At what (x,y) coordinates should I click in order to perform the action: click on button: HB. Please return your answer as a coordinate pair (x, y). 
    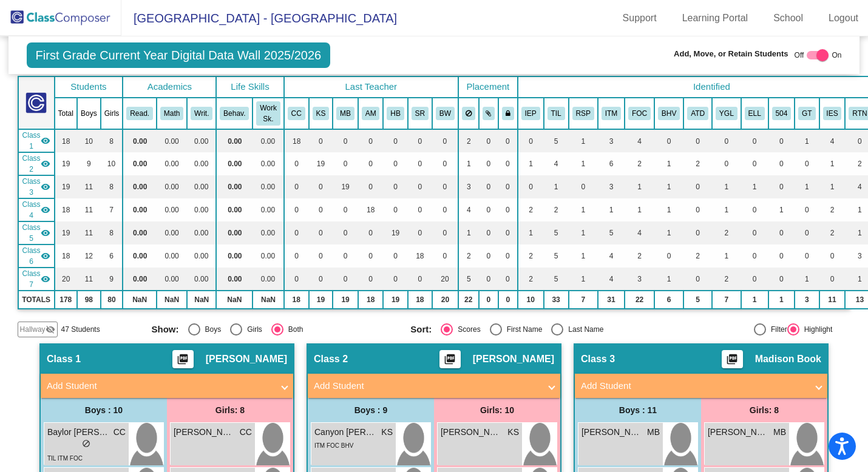
    Looking at the image, I should click on (395, 113).